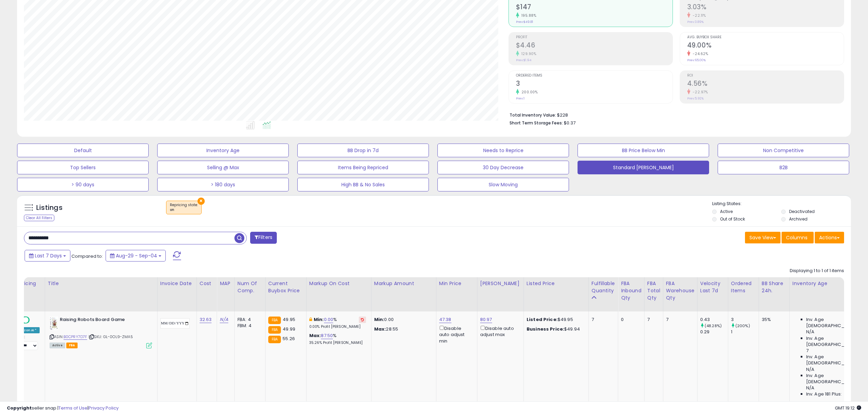  I want to click on div: 35%, so click(773, 320).